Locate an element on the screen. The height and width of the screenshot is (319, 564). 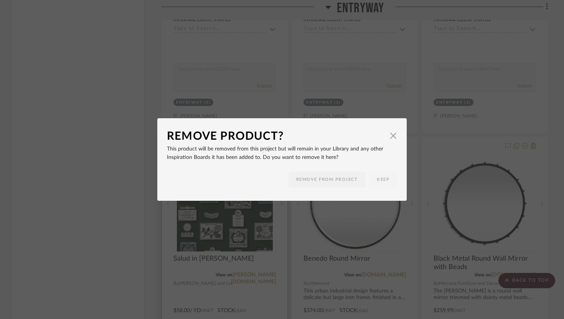
button: REMOVE FROM PROJECT is located at coordinates (327, 179).